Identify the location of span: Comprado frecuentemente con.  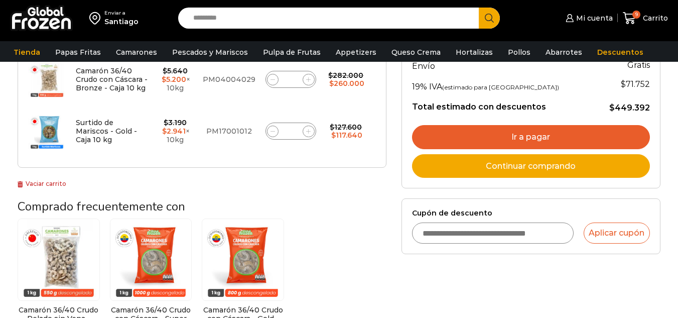
(101, 206).